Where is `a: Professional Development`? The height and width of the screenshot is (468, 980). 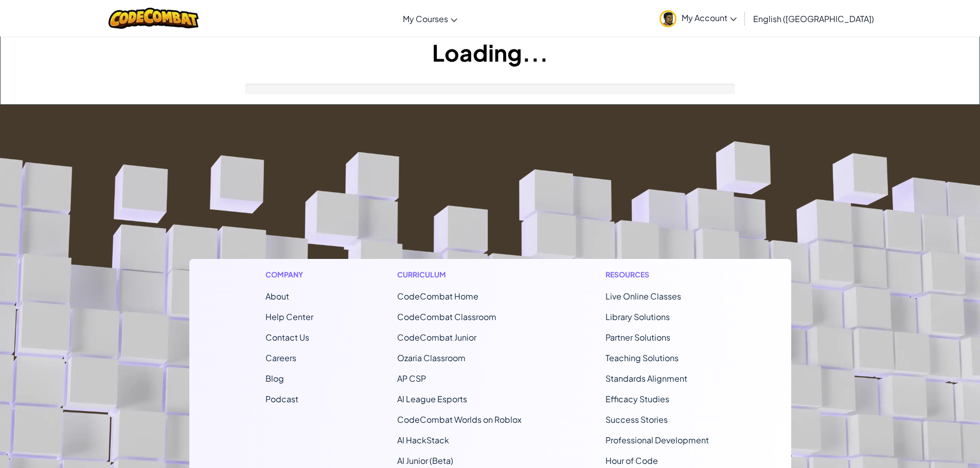
a: Professional Development is located at coordinates (657, 440).